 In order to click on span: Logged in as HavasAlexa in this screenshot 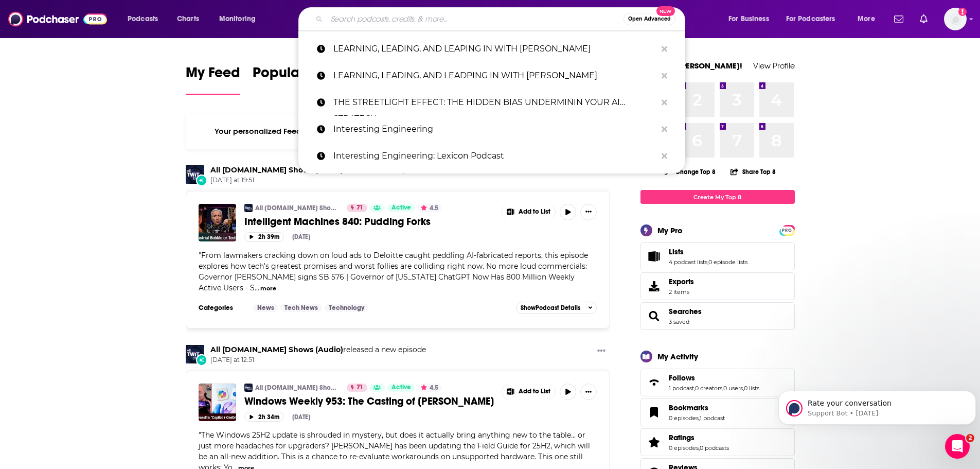, I will do `click(955, 19)`.